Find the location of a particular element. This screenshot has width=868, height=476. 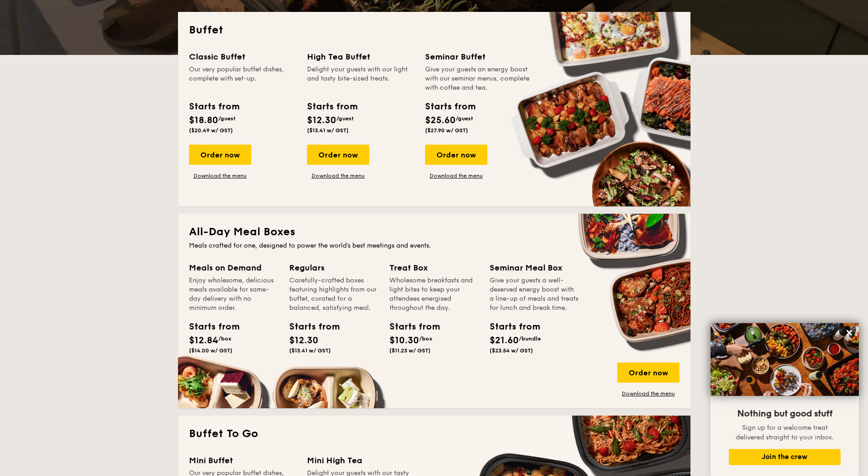

span: $18.80 is located at coordinates (203, 121).